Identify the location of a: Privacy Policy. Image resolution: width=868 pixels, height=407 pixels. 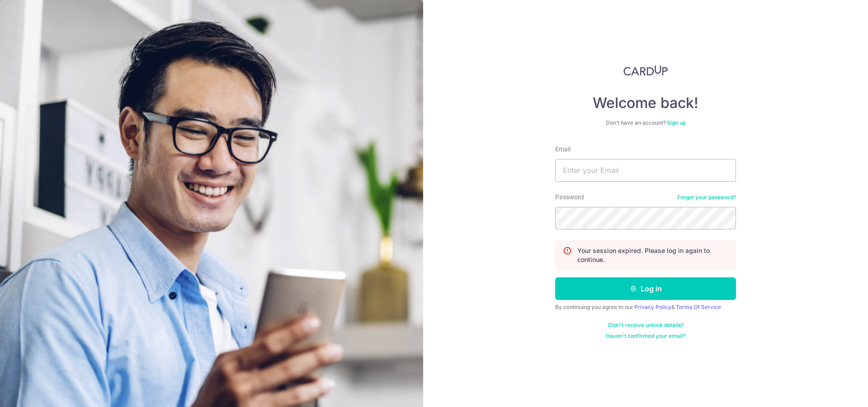
(653, 307).